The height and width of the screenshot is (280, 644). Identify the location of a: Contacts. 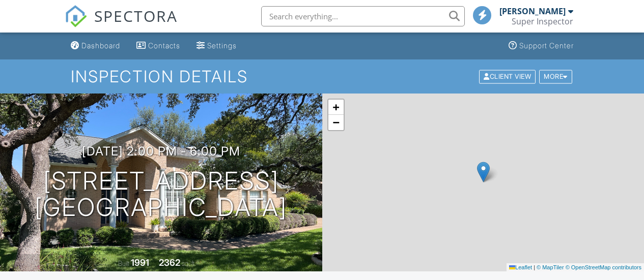
(158, 45).